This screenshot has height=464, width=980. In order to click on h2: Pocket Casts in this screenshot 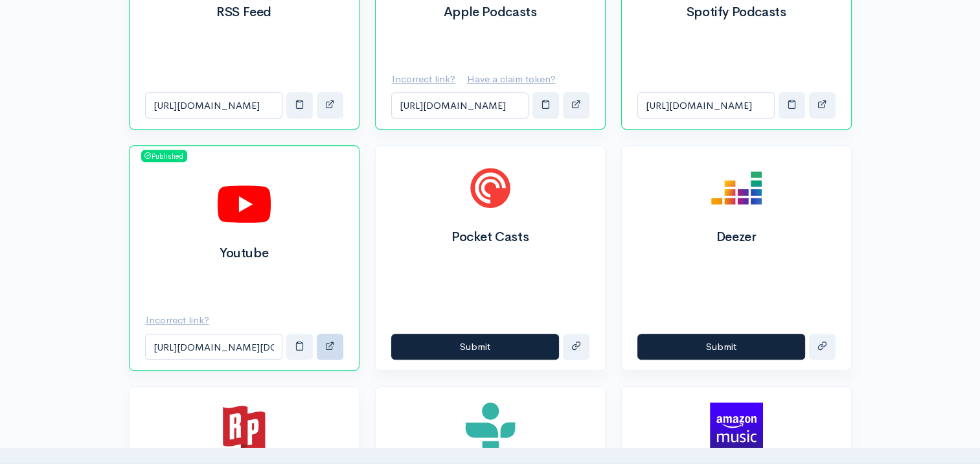, I will do `click(491, 237)`.